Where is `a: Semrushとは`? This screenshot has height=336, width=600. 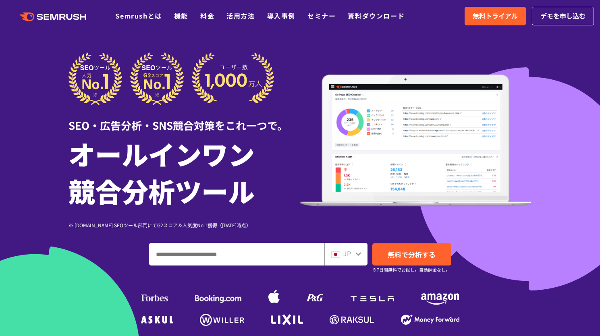 a: Semrushとは is located at coordinates (138, 16).